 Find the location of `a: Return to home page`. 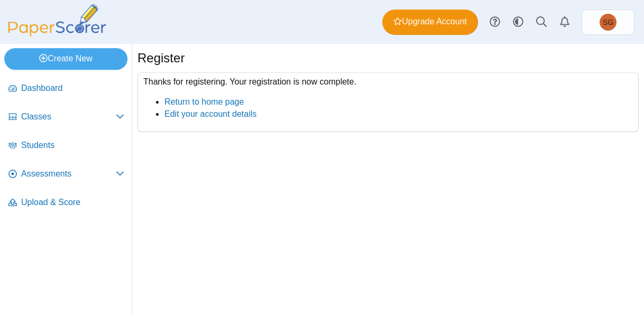

a: Return to home page is located at coordinates (204, 101).